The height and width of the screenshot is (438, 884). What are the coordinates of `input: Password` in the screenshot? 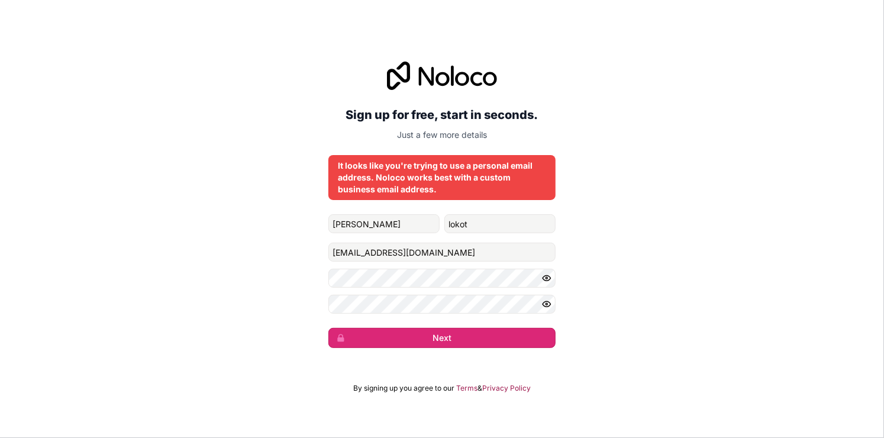 It's located at (442, 278).